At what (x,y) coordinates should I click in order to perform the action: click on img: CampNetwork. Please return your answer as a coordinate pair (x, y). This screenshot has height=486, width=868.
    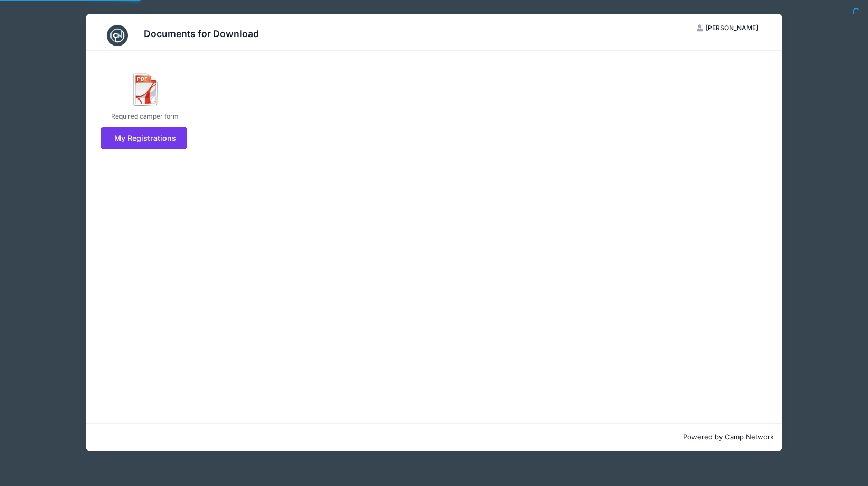
    Looking at the image, I should click on (117, 36).